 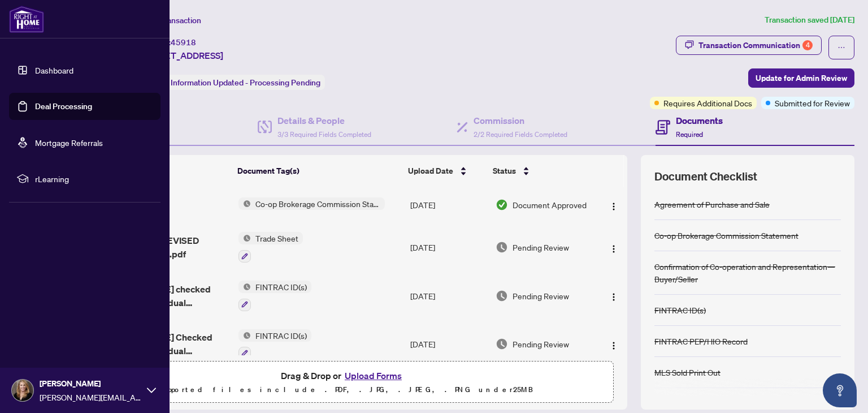 I want to click on span: Document Approved, so click(x=550, y=205).